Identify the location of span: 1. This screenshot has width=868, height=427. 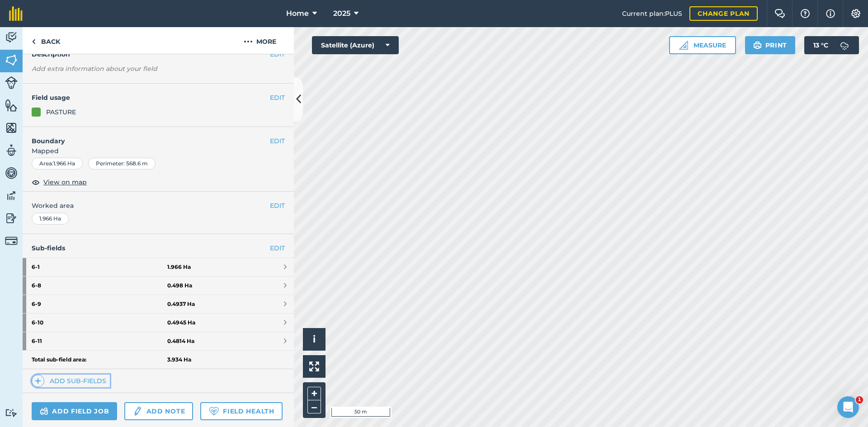
(859, 400).